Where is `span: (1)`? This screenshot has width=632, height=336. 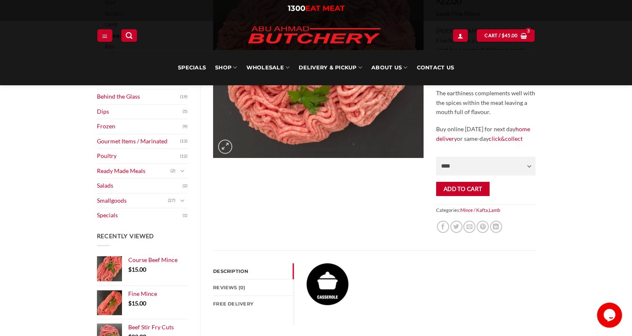
span: (1) is located at coordinates (185, 216).